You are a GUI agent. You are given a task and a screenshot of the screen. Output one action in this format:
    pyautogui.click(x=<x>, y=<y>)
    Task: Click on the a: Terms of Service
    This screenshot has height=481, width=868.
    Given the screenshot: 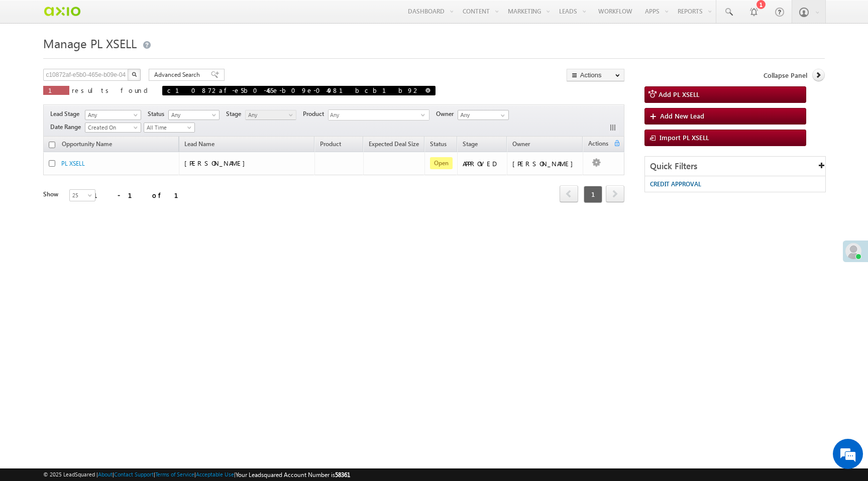 What is the action you would take?
    pyautogui.click(x=175, y=474)
    